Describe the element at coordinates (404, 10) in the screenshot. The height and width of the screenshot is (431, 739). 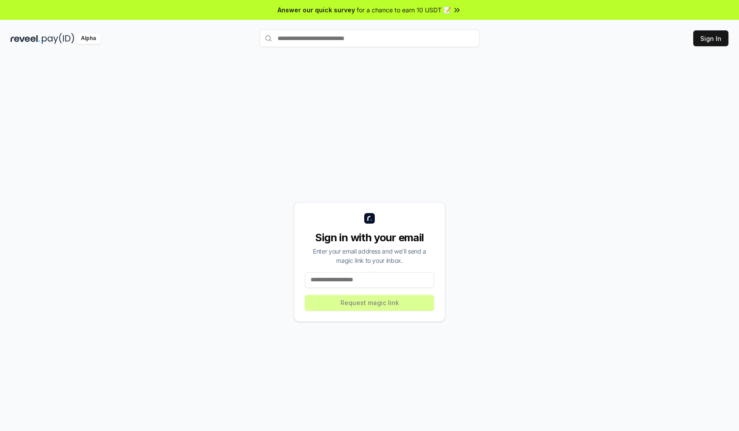
I see `span: for a chance to earn 10 USDT 📝` at that location.